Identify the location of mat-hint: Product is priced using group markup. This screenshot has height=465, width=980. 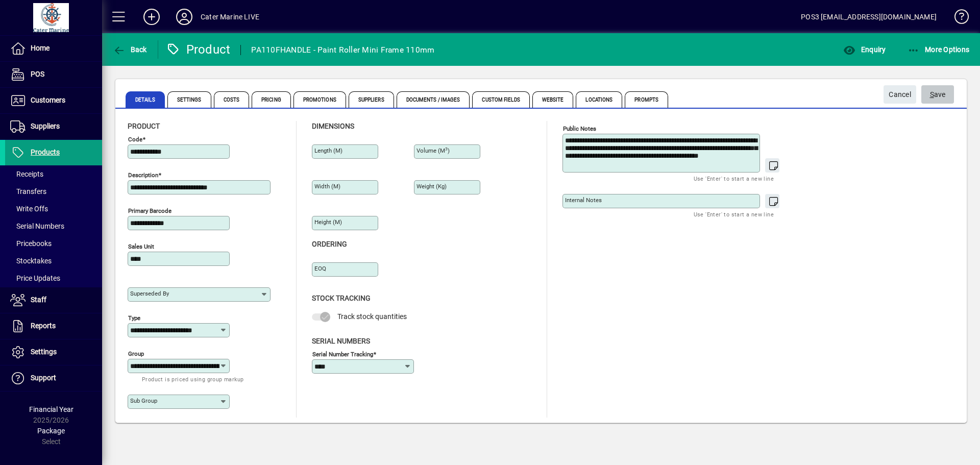
(192, 378).